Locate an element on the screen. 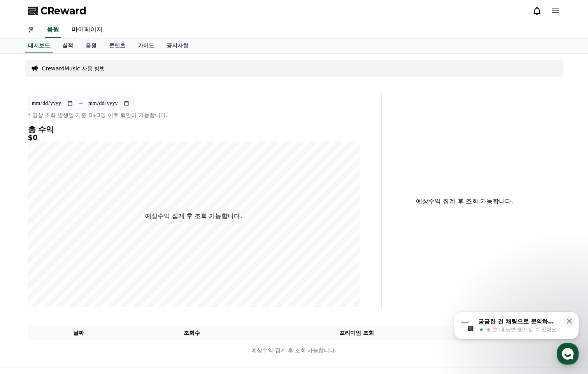 Image resolution: width=588 pixels, height=374 pixels. span: CReward is located at coordinates (63, 11).